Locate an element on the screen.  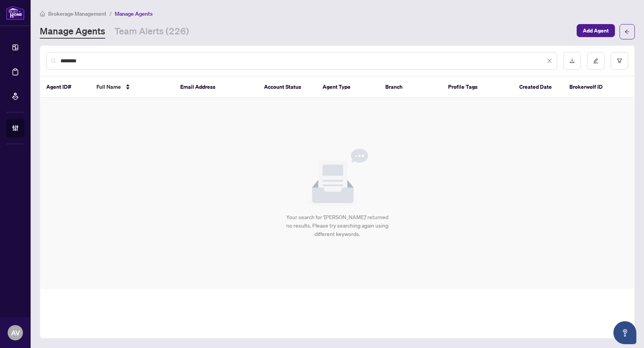
img: logo is located at coordinates (16, 13).